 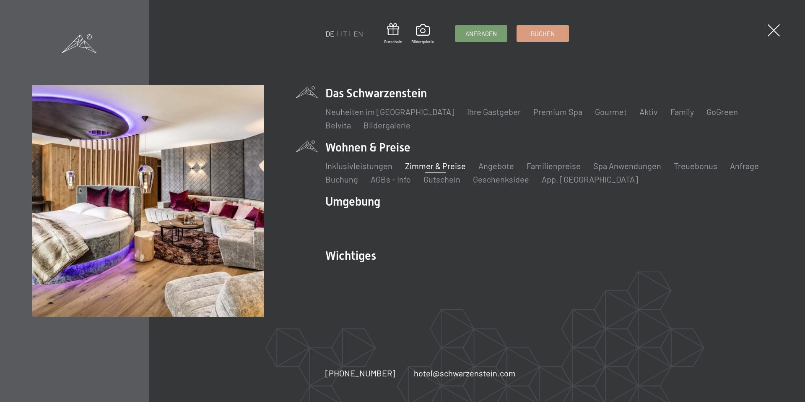 I want to click on a: Anfragen, so click(x=481, y=34).